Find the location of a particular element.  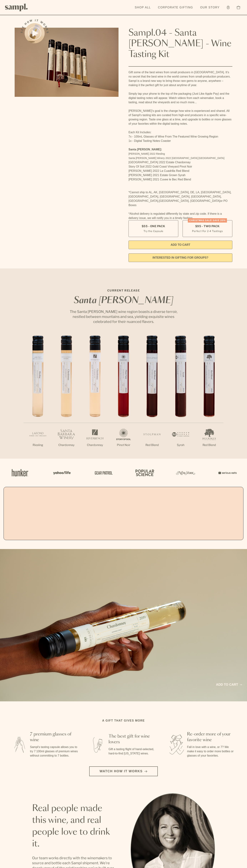

h3: The best gift for wine lovers is located at coordinates (133, 739).